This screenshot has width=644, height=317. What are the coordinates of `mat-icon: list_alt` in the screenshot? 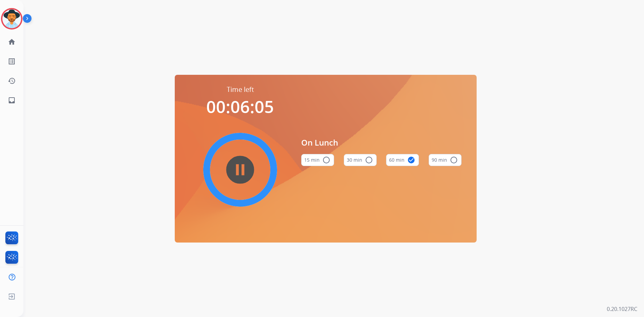 It's located at (12, 61).